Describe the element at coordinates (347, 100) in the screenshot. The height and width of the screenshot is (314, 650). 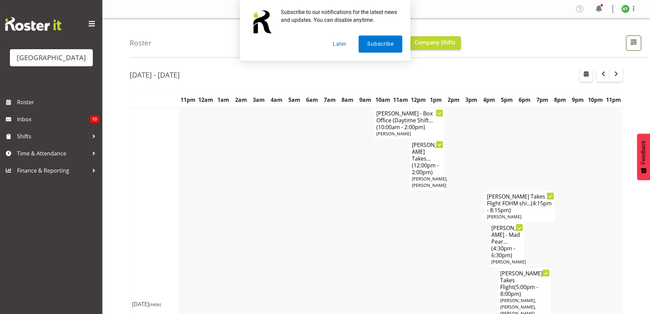
I see `th: 8am` at that location.